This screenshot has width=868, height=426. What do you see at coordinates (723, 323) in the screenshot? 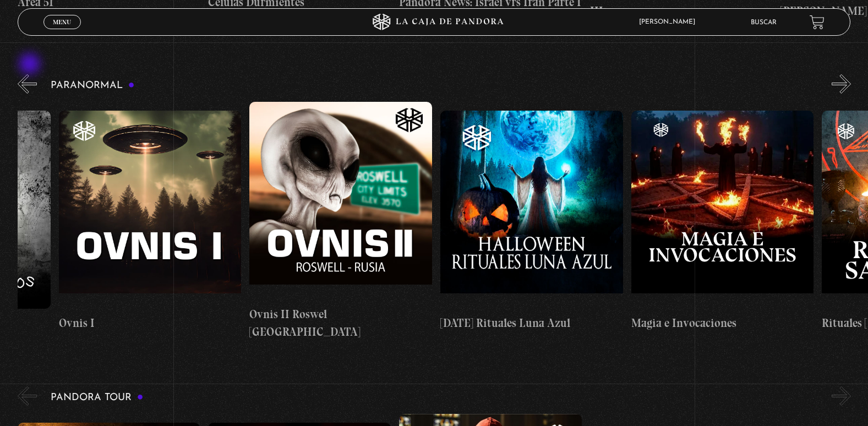
I see `h4: Magia e Invocaciones` at bounding box center [723, 323].